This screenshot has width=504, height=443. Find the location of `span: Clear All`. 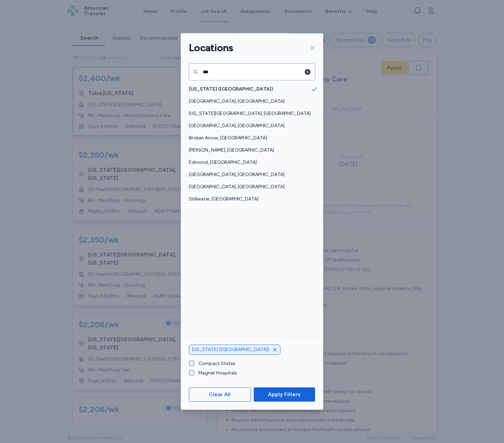

span: Clear All is located at coordinates (220, 395).